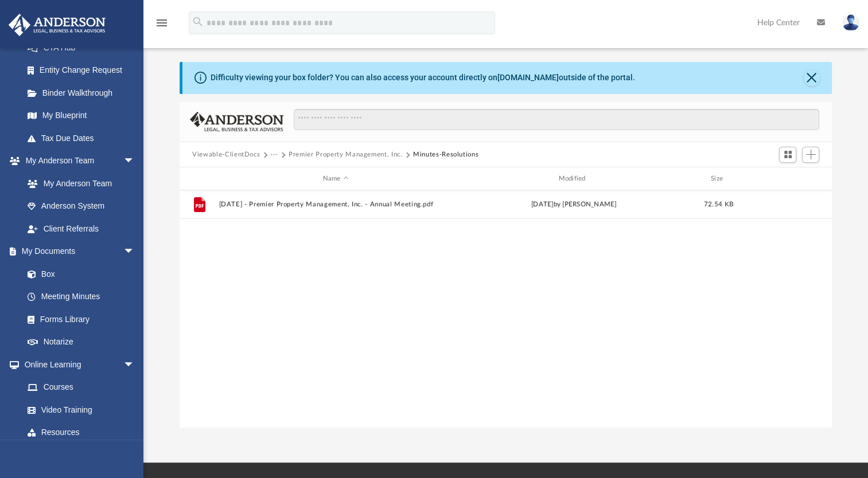 This screenshot has width=868, height=478. What do you see at coordinates (162, 23) in the screenshot?
I see `i: menu` at bounding box center [162, 23].